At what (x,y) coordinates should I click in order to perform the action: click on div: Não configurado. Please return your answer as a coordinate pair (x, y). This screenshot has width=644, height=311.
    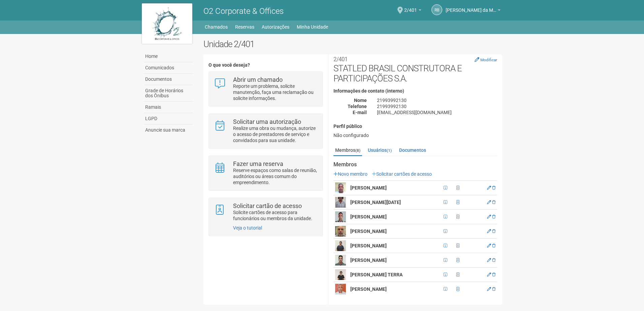
    Looking at the image, I should click on (415, 135).